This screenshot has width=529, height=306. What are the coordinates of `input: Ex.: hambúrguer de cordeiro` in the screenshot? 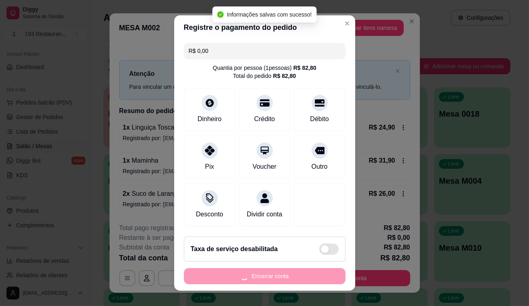 It's located at (265, 51).